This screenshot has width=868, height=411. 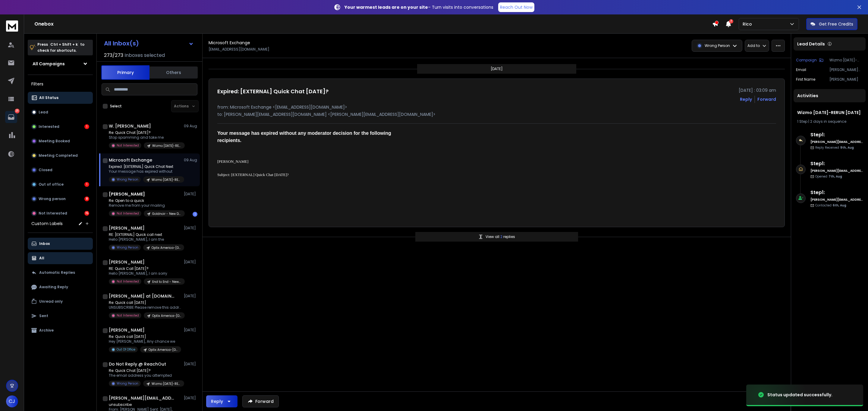 What do you see at coordinates (145, 206) in the screenshot?
I see `p: Remove me from your mailing` at bounding box center [145, 206].